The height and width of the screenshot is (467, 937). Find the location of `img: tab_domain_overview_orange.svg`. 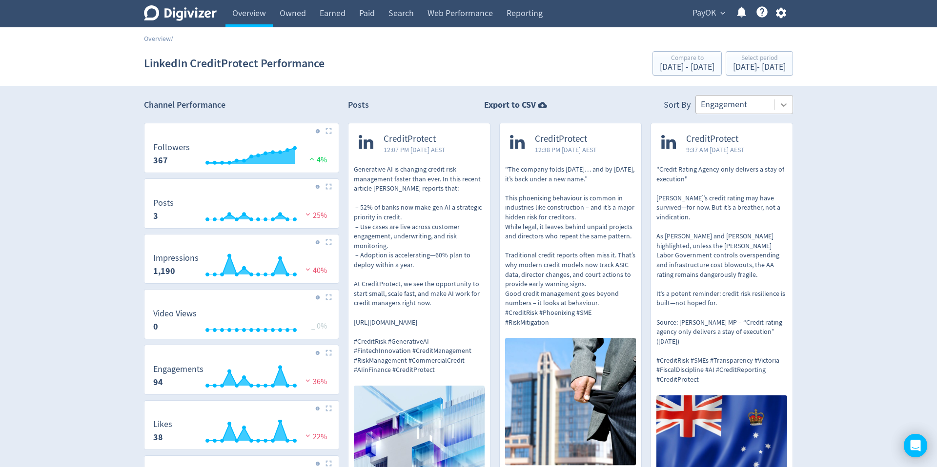

img: tab_domain_overview_orange.svg is located at coordinates (30, 60).